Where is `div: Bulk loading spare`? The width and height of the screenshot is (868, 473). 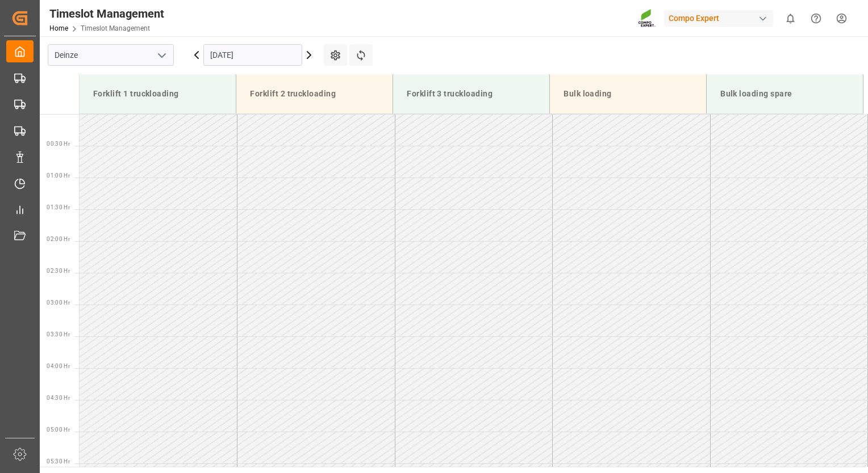 div: Bulk loading spare is located at coordinates (785, 94).